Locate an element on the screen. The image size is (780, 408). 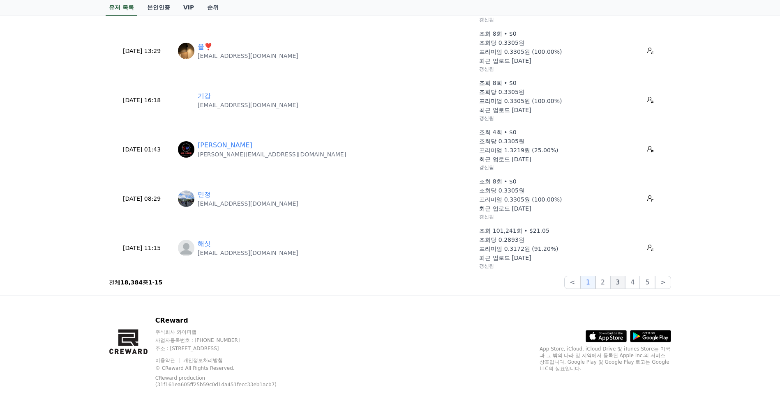
a: Home is located at coordinates (28, 271).